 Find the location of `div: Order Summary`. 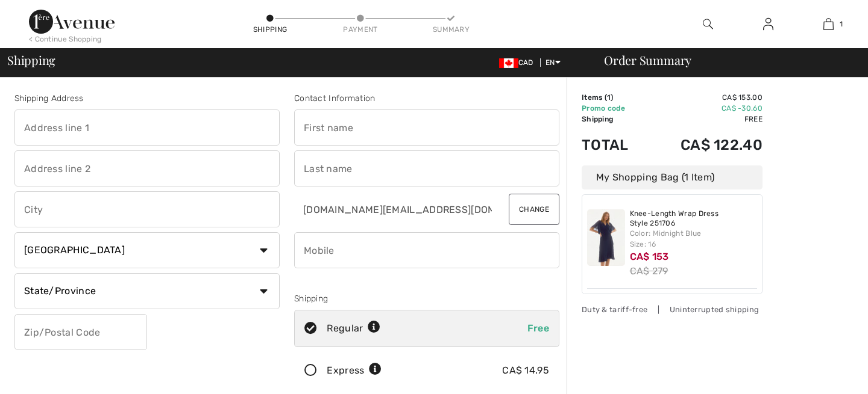

div: Order Summary is located at coordinates (725, 61).